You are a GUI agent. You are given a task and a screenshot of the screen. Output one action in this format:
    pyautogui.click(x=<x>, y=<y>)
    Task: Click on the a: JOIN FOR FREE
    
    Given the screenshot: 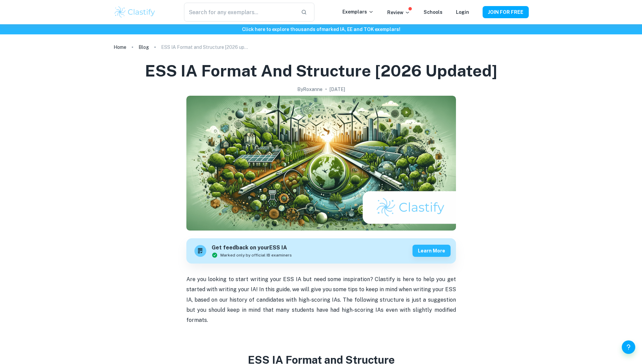 What is the action you would take?
    pyautogui.click(x=506, y=12)
    